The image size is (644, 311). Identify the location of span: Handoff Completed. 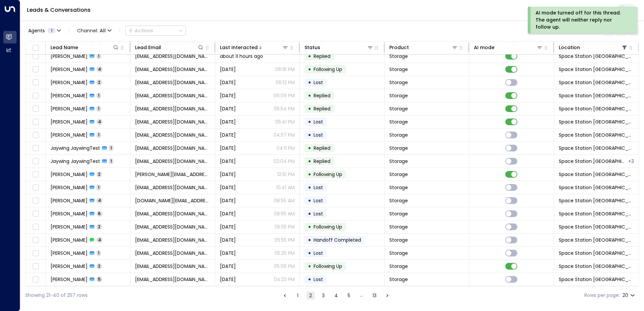
(337, 240).